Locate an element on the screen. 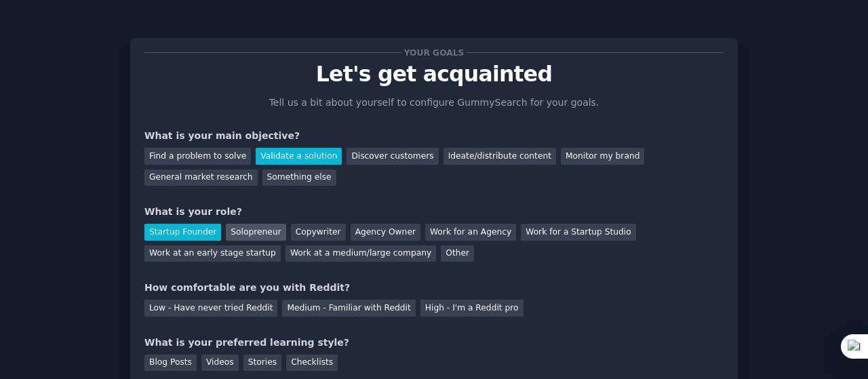 The width and height of the screenshot is (868, 379). div: Startup Founder is located at coordinates (182, 232).